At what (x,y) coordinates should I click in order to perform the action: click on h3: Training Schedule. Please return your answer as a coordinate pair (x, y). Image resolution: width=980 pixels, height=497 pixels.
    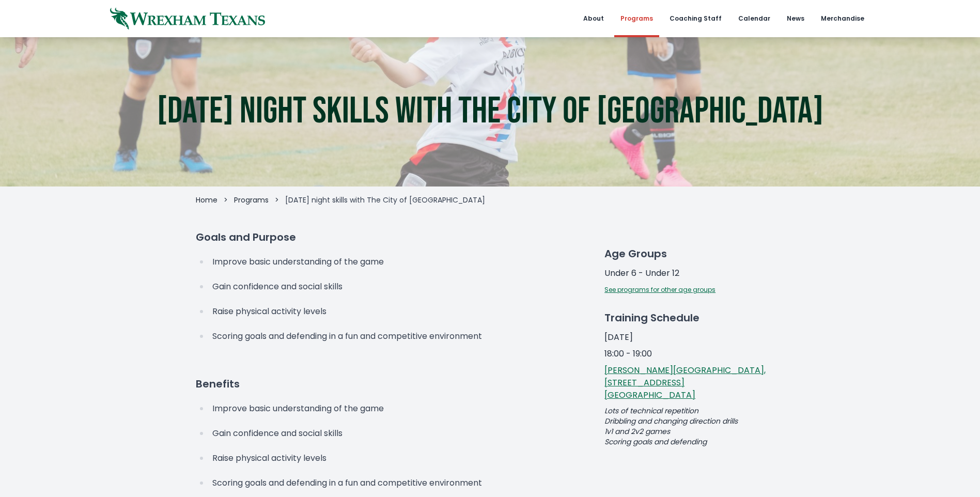
    Looking at the image, I should click on (694, 318).